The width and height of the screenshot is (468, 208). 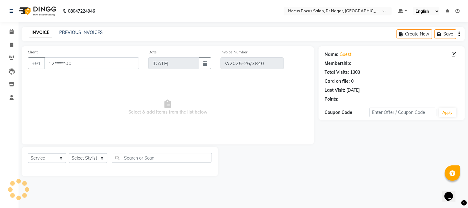 I want to click on span: Select & add items from the list below, so click(x=168, y=107).